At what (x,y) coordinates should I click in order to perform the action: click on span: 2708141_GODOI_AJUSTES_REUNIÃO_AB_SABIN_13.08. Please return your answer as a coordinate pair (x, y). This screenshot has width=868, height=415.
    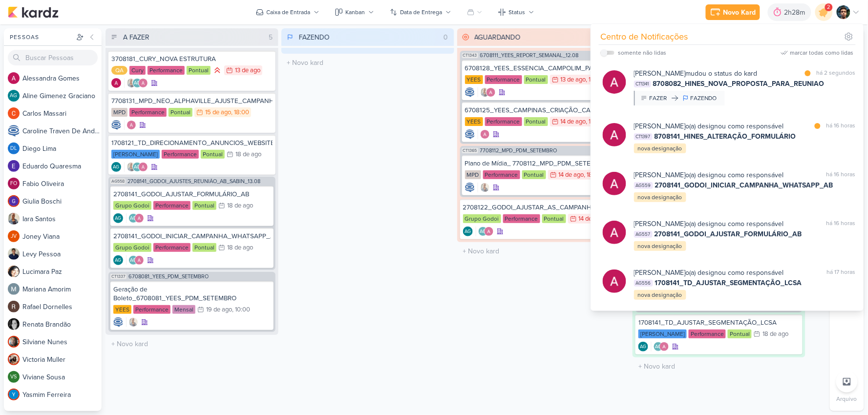
    Looking at the image, I should click on (194, 181).